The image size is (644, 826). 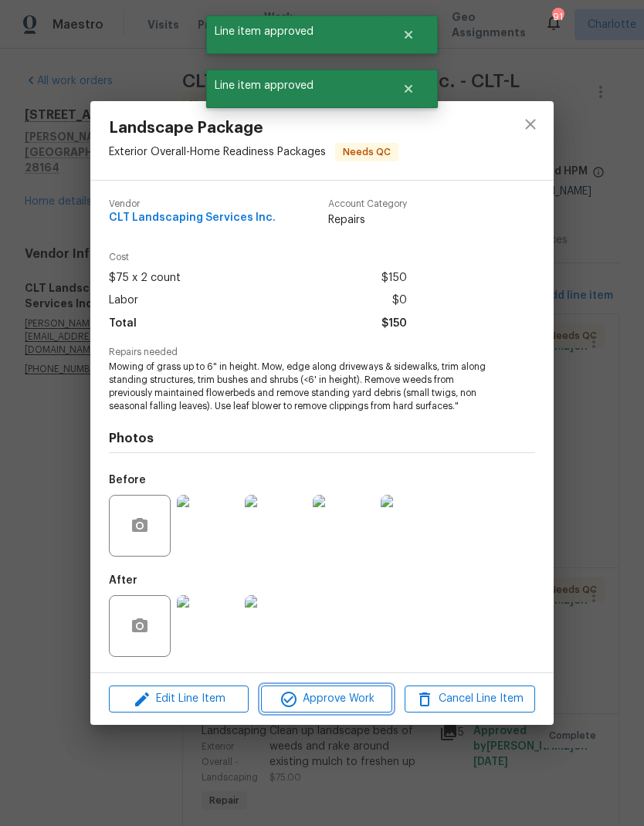 I want to click on span: $75 x 2 count, so click(x=144, y=278).